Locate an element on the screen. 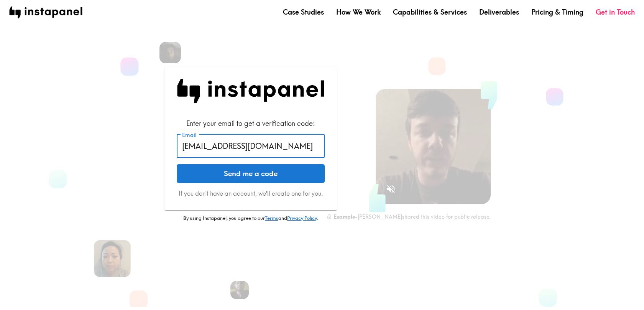 The height and width of the screenshot is (310, 644). b: Example is located at coordinates (344, 217).